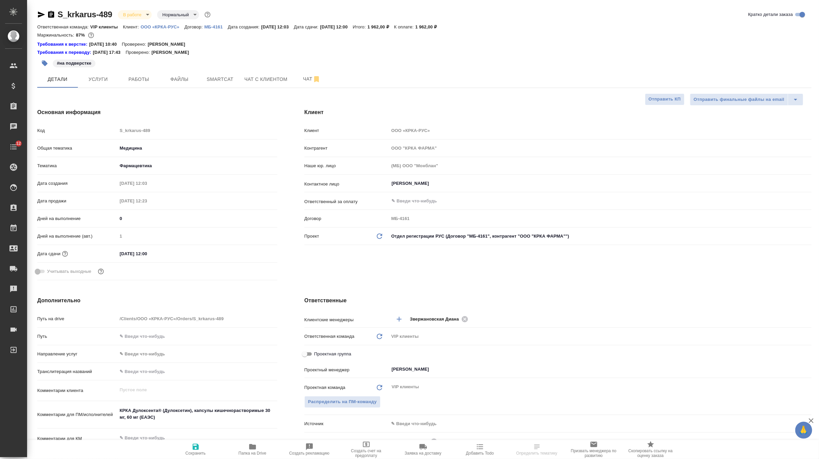 This screenshot has height=459, width=819. I want to click on span: Скопировать ссылку на оценку заказа, so click(651, 453).